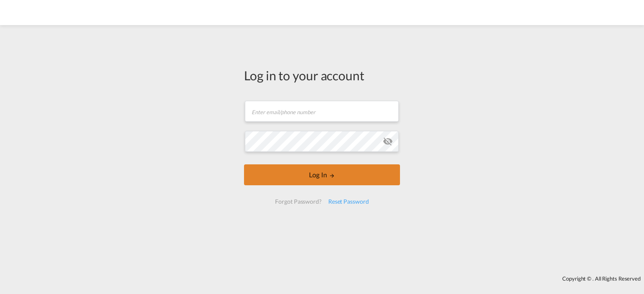  I want to click on div: Reset Password, so click(348, 202).